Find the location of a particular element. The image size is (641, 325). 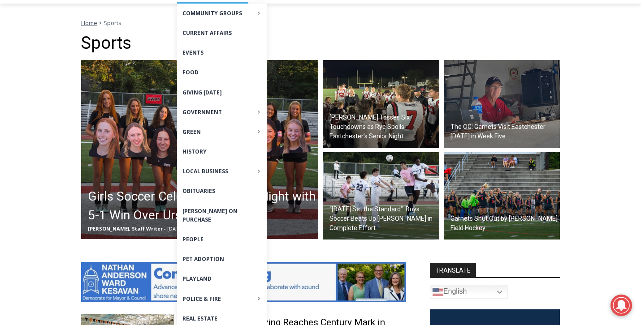

a: English is located at coordinates (468, 292).